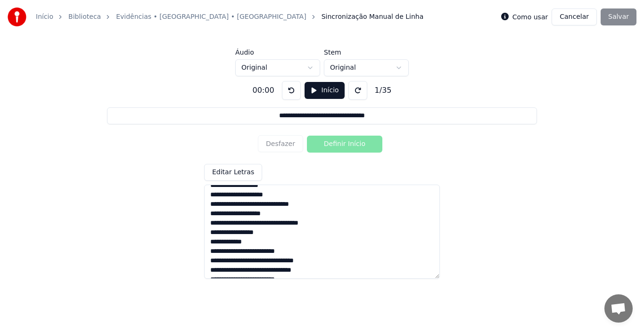 Image resolution: width=644 pixels, height=332 pixels. I want to click on div: 00:00, so click(263, 91).